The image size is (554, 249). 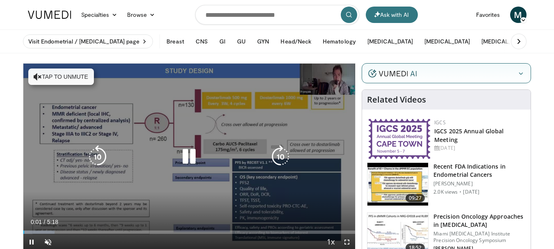 I want to click on input: Search topics, interventions, so click(x=277, y=15).